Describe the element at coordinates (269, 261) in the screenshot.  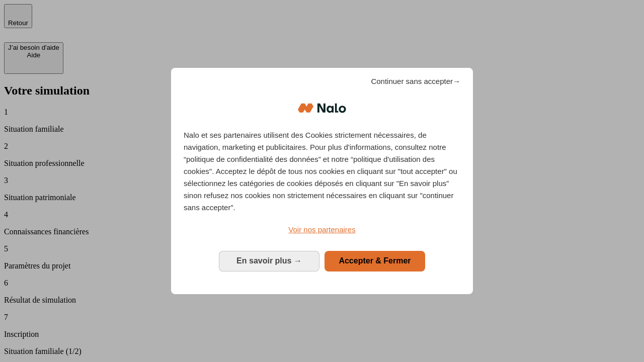
I see `span: En savoir plus →` at that location.